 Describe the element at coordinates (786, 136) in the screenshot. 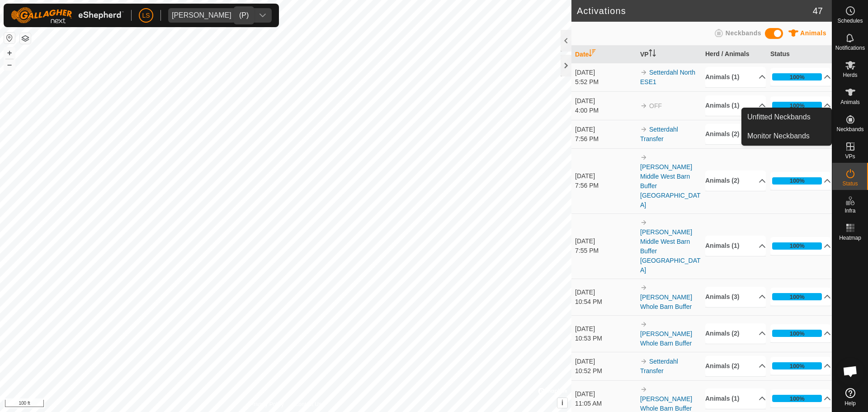

I see `li: Monitor Neckbands` at that location.